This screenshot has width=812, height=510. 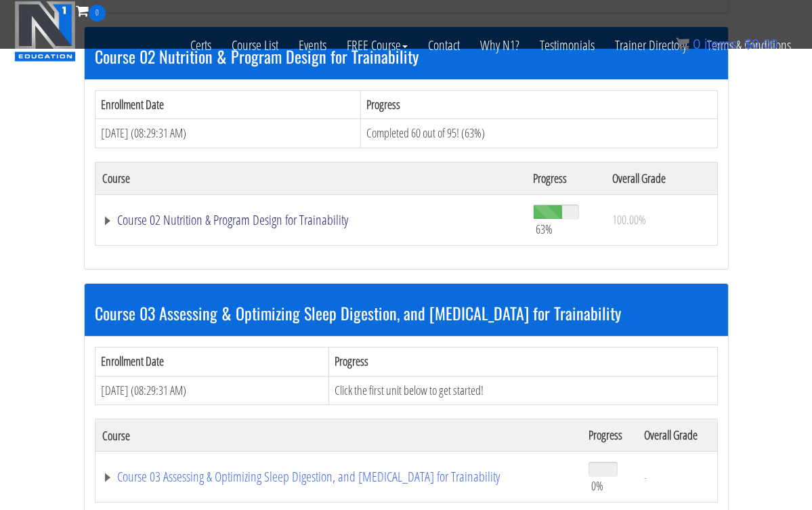 I want to click on img: icon11.png, so click(x=683, y=44).